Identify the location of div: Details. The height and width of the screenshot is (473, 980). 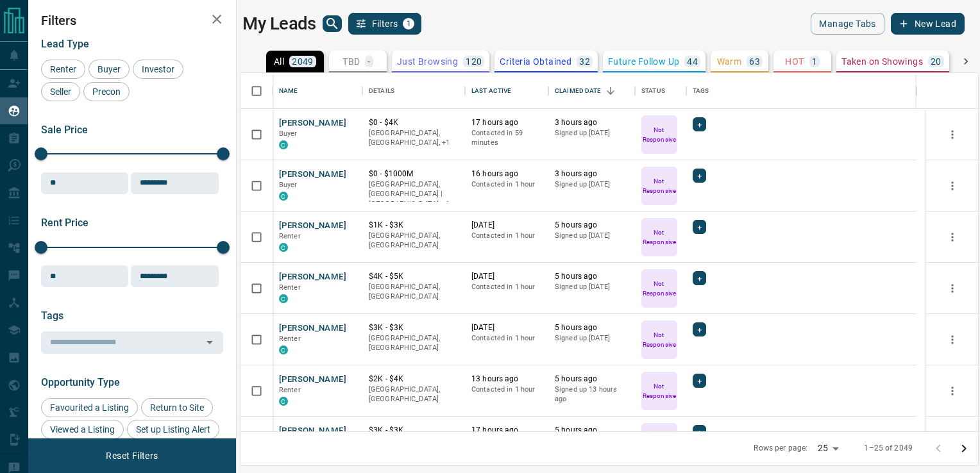
(382, 91).